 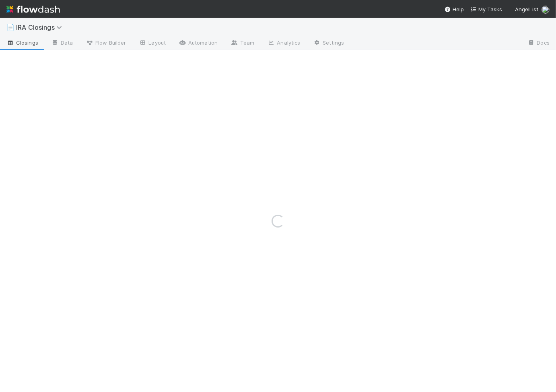 What do you see at coordinates (486, 9) in the screenshot?
I see `a: My Tasks` at bounding box center [486, 9].